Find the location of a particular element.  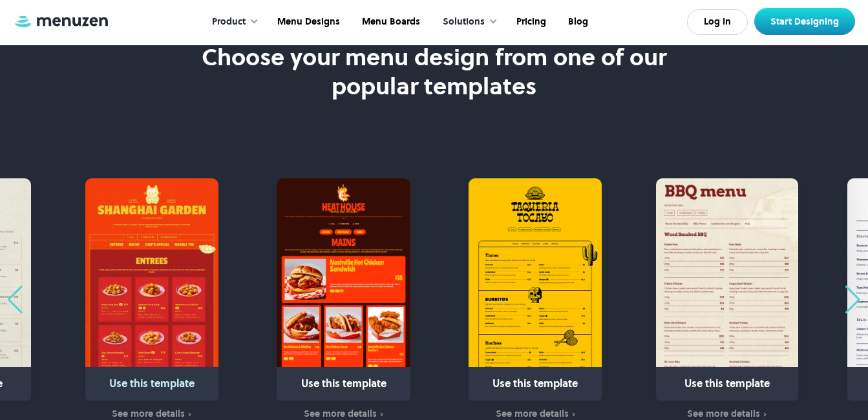

a: Pricing is located at coordinates (530, 22).